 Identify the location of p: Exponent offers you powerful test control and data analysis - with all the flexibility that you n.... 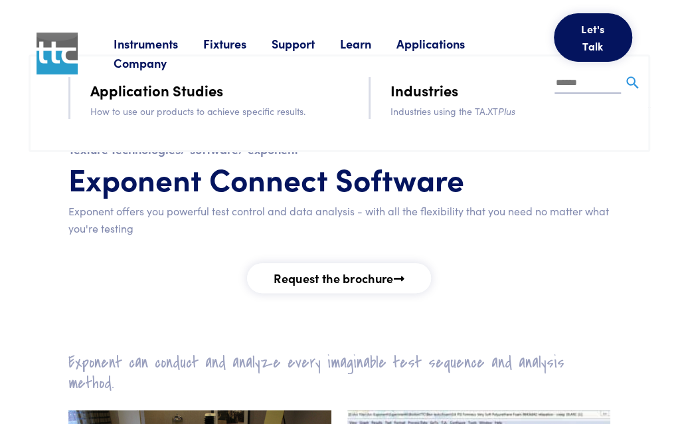
(339, 219).